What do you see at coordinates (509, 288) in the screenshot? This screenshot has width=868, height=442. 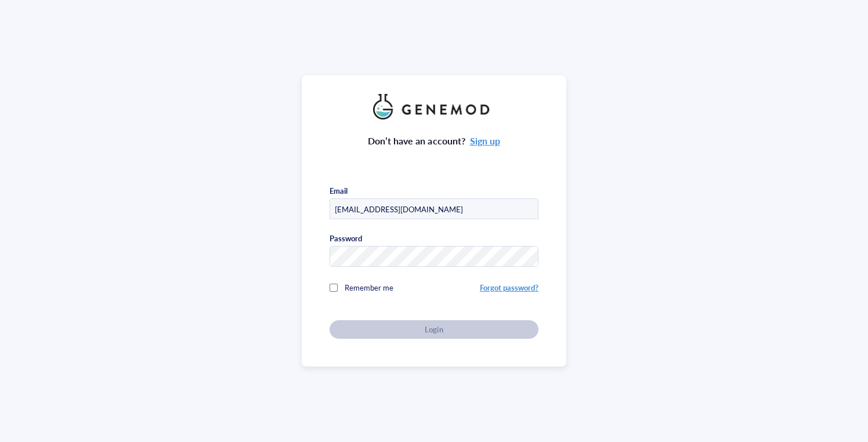 I see `a: Forgot password?` at bounding box center [509, 288].